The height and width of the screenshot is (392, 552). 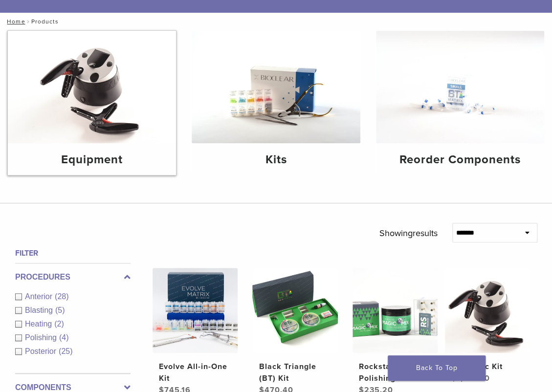 What do you see at coordinates (276, 160) in the screenshot?
I see `h4: Kits` at bounding box center [276, 160].